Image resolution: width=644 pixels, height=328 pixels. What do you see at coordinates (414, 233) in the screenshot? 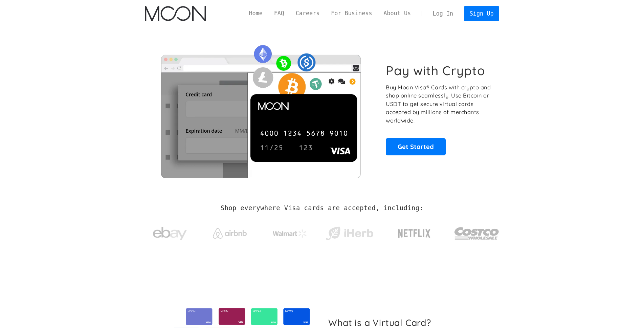
I see `img: Netflix` at bounding box center [414, 233].